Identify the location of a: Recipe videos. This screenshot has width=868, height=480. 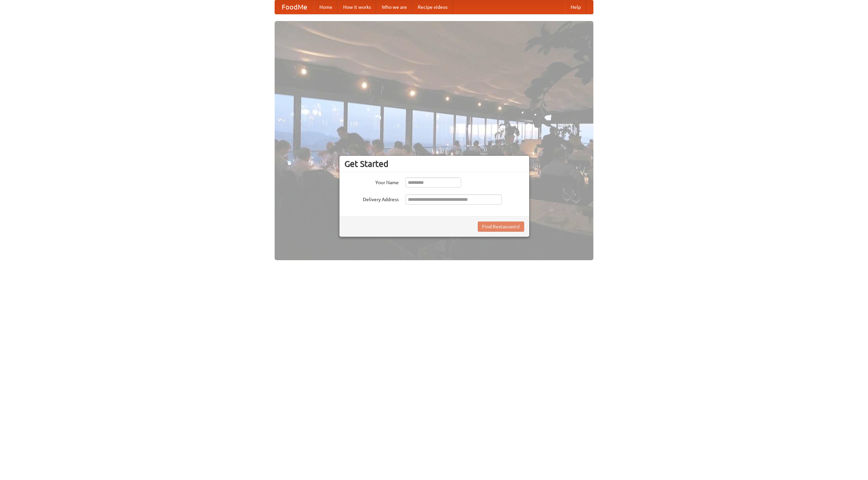
(432, 7).